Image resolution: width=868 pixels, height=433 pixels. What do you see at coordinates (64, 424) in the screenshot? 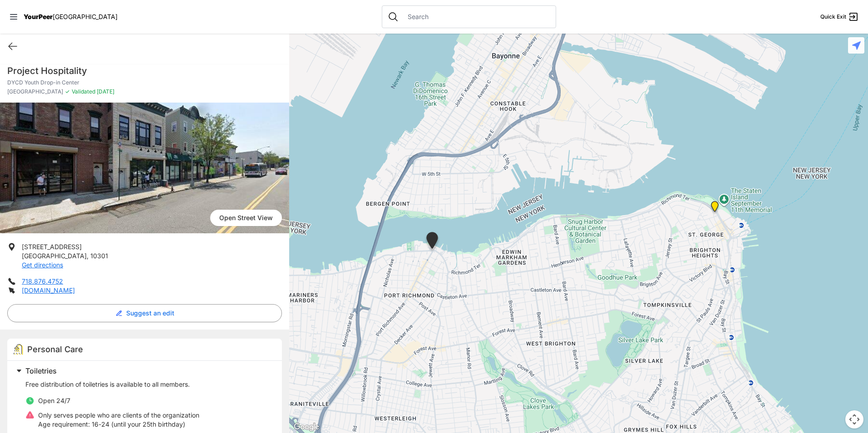
I see `span: Age requirement:` at bounding box center [64, 424].